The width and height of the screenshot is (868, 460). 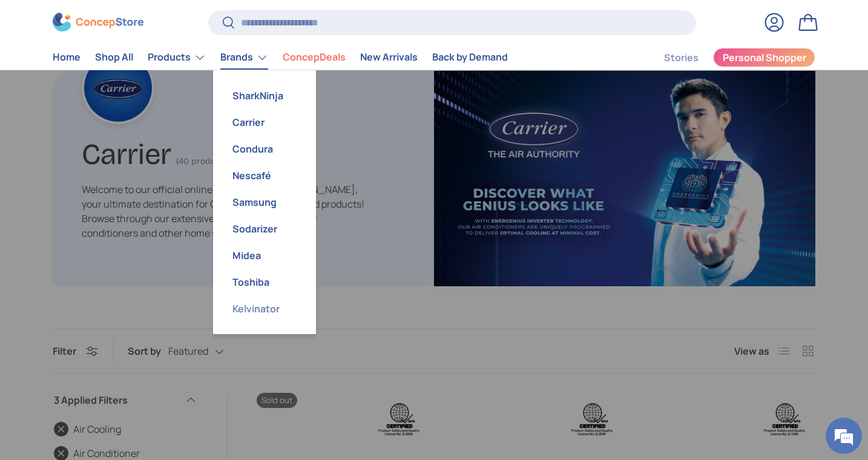 What do you see at coordinates (244, 57) in the screenshot?
I see `summary: Brands` at bounding box center [244, 57].